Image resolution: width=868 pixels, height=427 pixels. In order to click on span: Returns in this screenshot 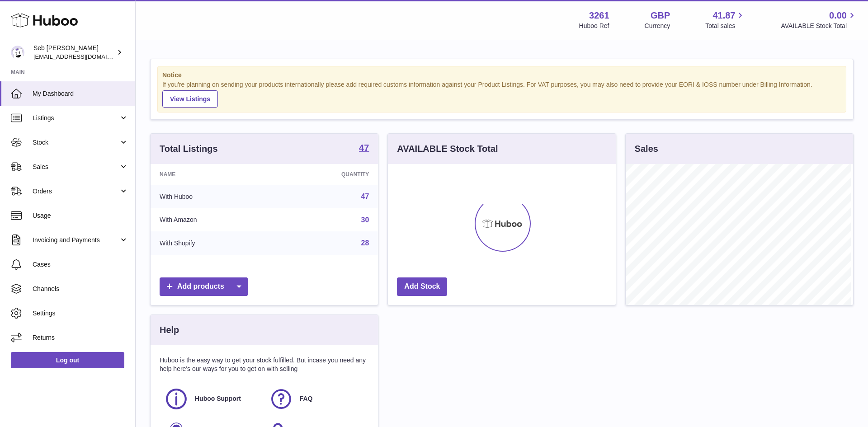, I will do `click(80, 337)`.